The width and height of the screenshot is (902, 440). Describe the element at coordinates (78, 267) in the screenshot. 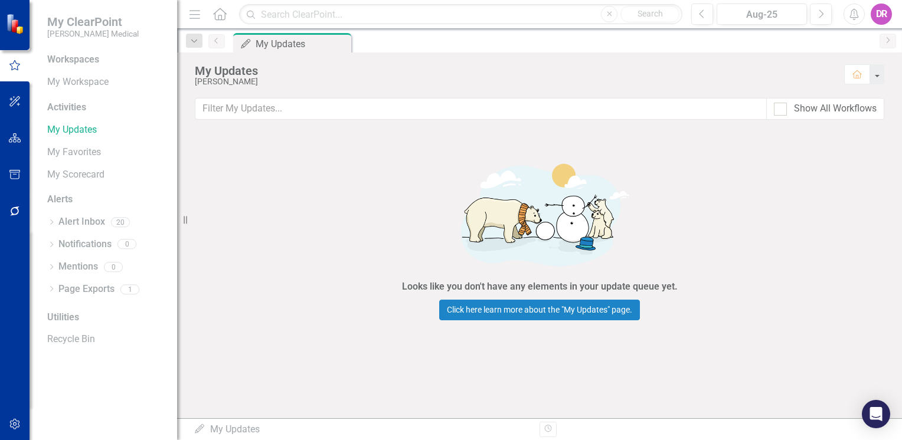

I see `a: Mentions` at that location.